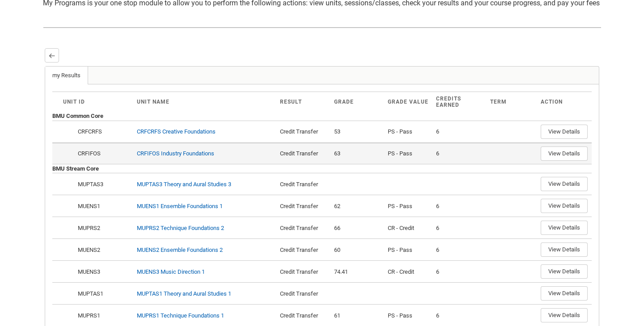  I want to click on div: Grade Value, so click(408, 102).